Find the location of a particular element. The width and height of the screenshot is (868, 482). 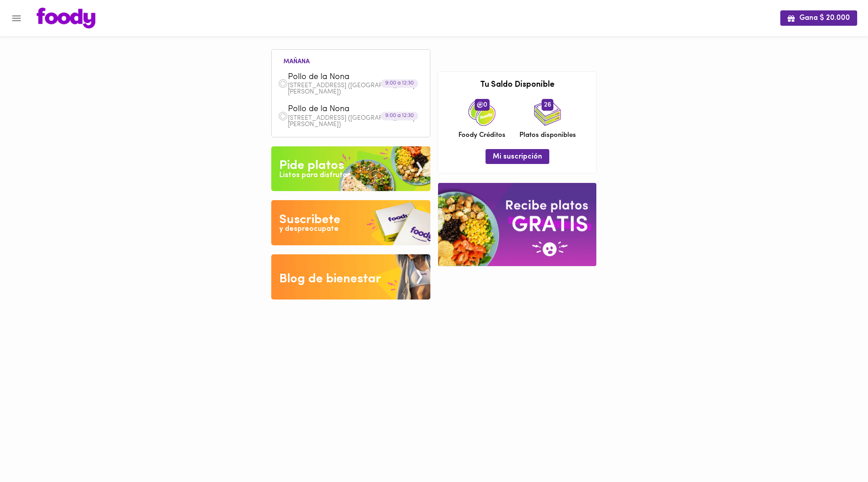

img: Pide un Platos is located at coordinates (350, 169).